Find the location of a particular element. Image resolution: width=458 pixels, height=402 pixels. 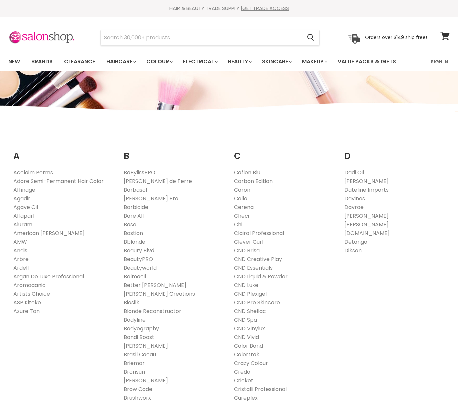

form: Product is located at coordinates (210, 38).